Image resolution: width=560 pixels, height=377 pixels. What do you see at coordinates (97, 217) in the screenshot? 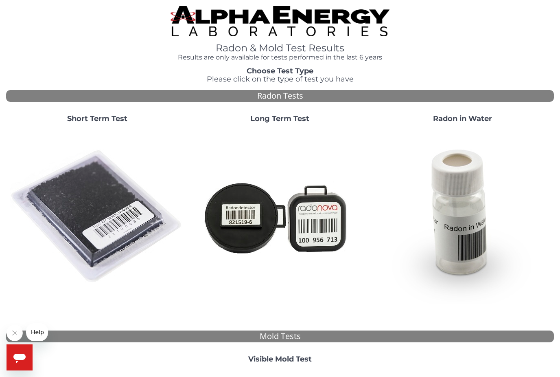
I see `img: ShortTerm.jpg` at bounding box center [97, 217].